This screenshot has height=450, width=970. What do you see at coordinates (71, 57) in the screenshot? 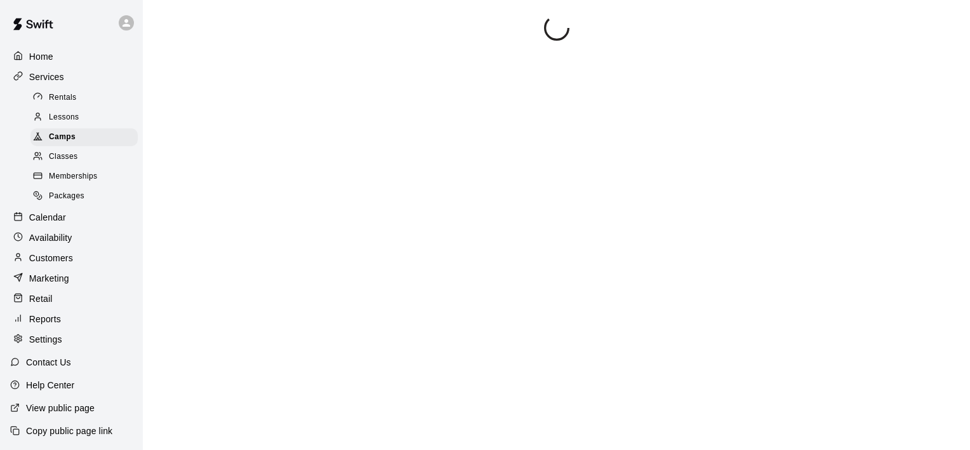
I see `div: Home` at bounding box center [71, 57].